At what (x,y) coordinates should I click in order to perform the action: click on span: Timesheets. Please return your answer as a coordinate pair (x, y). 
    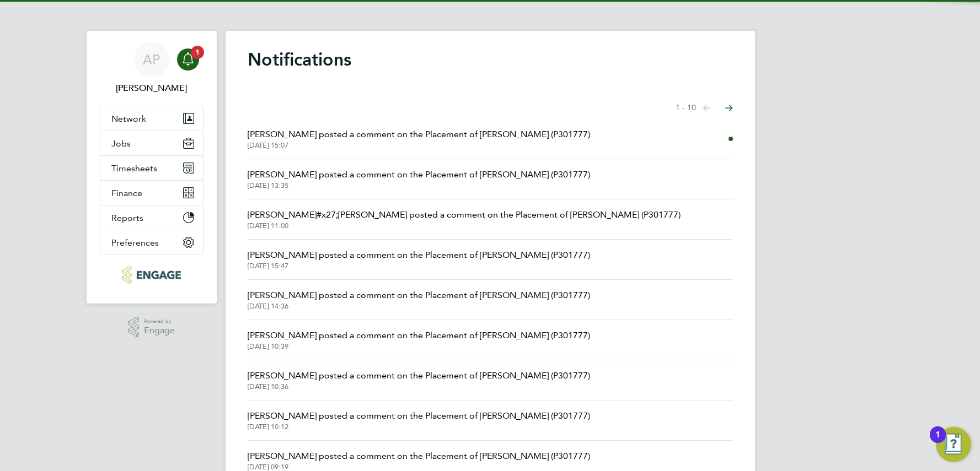
    Looking at the image, I should click on (134, 168).